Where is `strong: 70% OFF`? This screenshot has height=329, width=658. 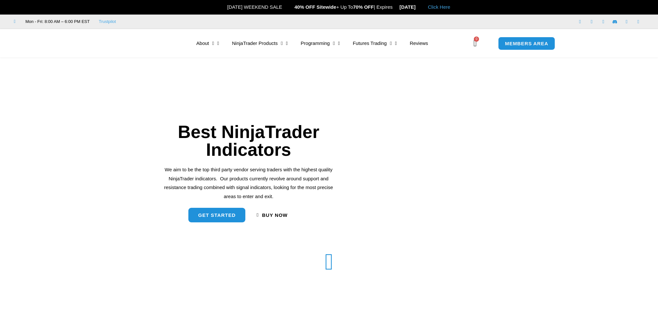
strong: 70% OFF is located at coordinates (363, 7).